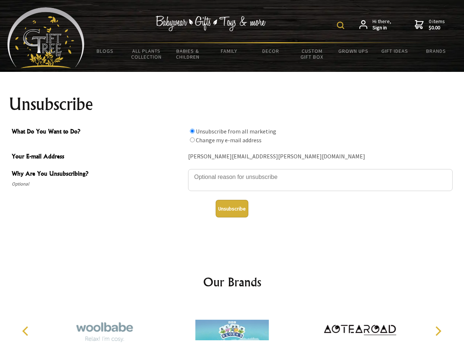 The image size is (464, 352). What do you see at coordinates (340, 25) in the screenshot?
I see `img: product search` at bounding box center [340, 25].